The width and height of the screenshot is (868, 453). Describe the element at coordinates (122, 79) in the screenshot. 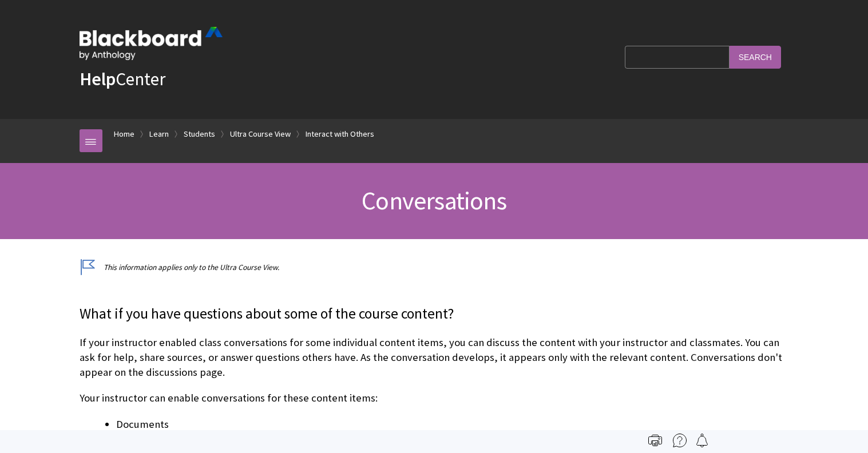

I see `a: HelpCenter` at that location.